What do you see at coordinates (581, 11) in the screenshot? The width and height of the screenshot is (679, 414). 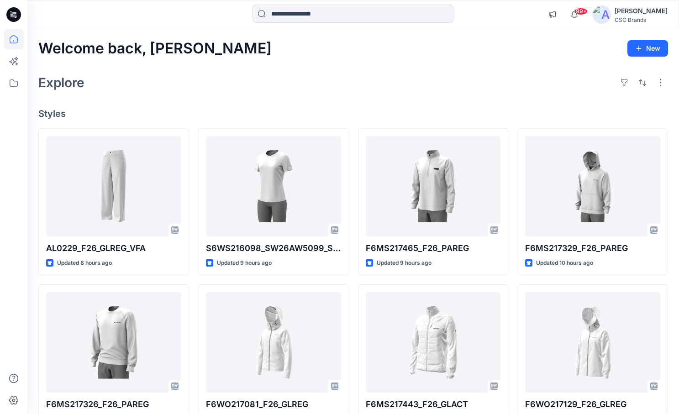 I see `span: 99+` at bounding box center [581, 11].